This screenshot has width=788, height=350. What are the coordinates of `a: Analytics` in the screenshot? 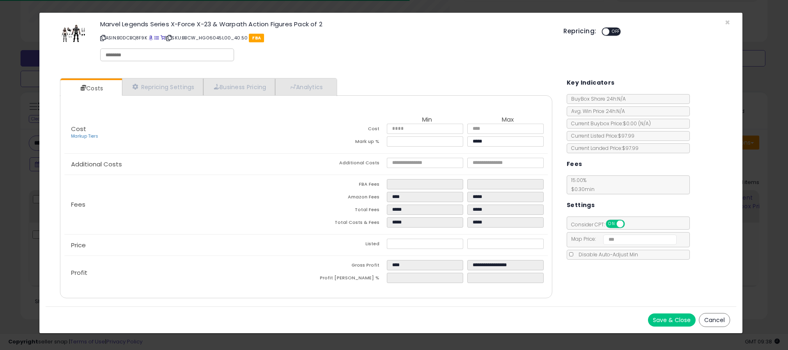 It's located at (306, 87).